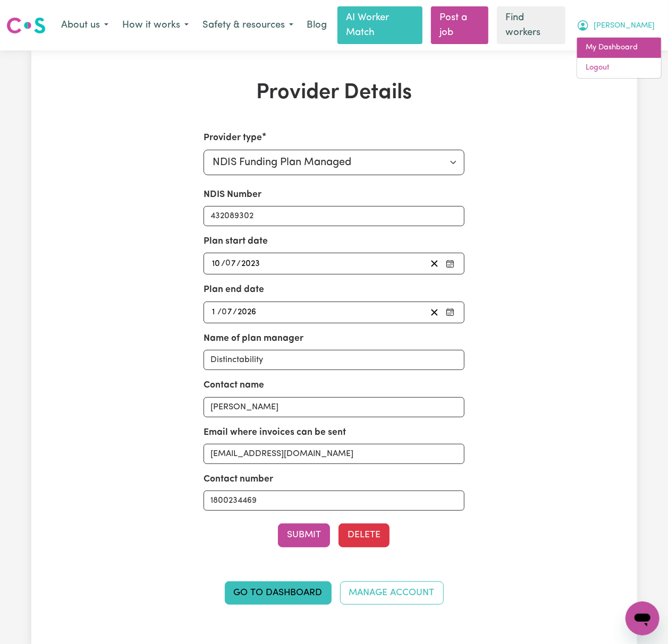 The image size is (668, 644). I want to click on a: Post a job, so click(460, 25).